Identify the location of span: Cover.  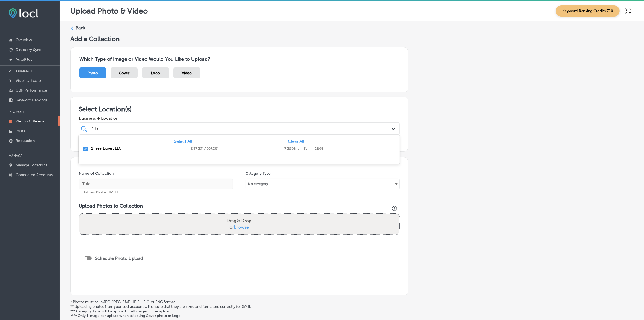
(124, 73).